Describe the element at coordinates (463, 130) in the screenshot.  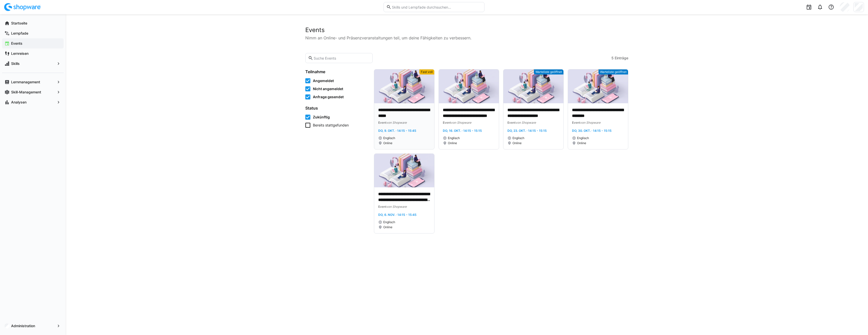
I see `span: Do, 16. Okt. · 14:15 - 15:15` at that location.